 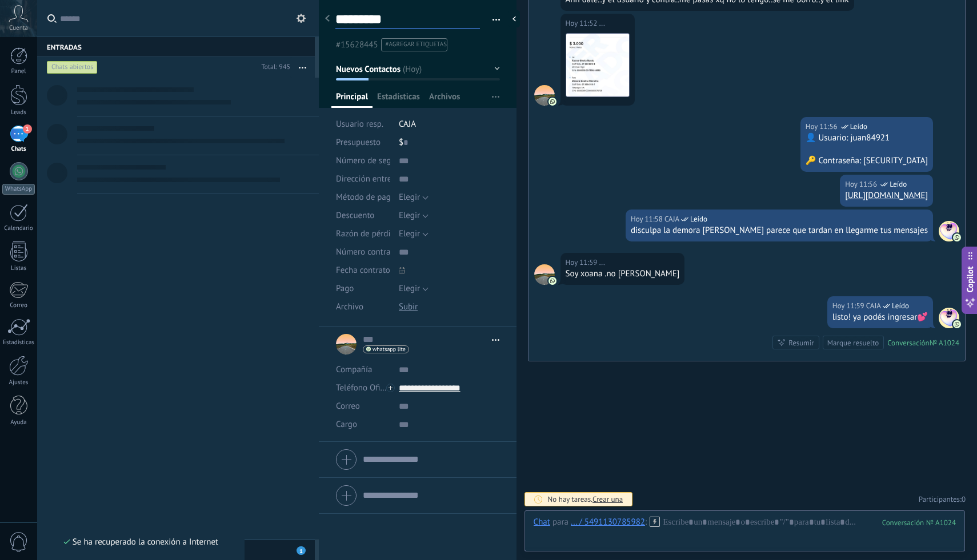 I want to click on div: Número de seguimiento, so click(x=362, y=161).